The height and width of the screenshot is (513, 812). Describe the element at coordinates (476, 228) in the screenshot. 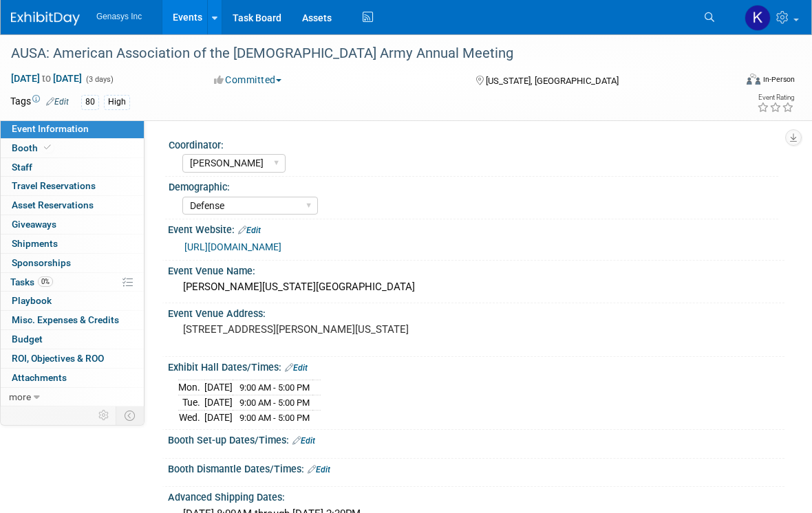

I see `div: Event Website:` at that location.